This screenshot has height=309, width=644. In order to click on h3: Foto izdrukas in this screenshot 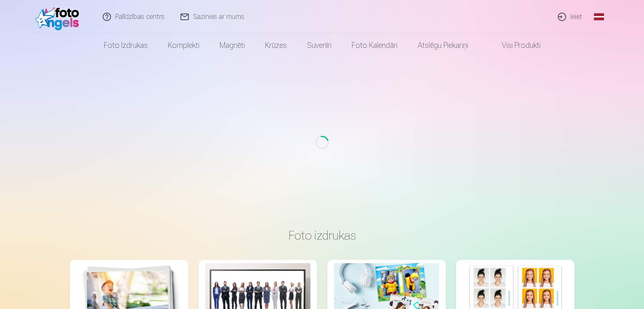, I will do `click(322, 235)`.